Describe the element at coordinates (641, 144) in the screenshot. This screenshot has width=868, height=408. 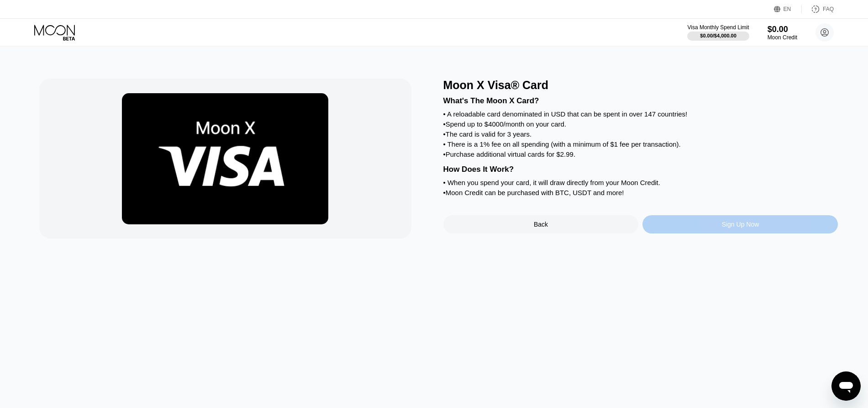
I see `div: • There is a 1% fee on all spending (with a minimum of $1 fee per transaction).` at that location.